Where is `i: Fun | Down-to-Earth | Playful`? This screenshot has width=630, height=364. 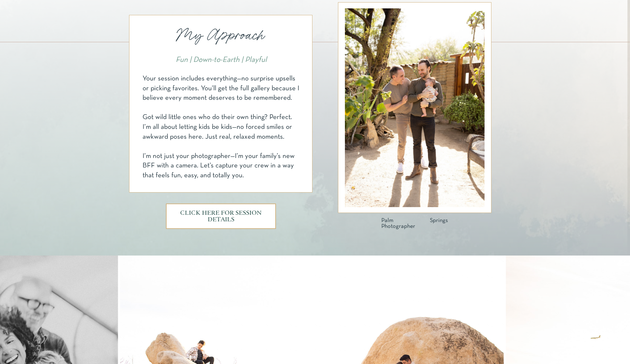
i: Fun | Down-to-Earth | Playful is located at coordinates (221, 60).